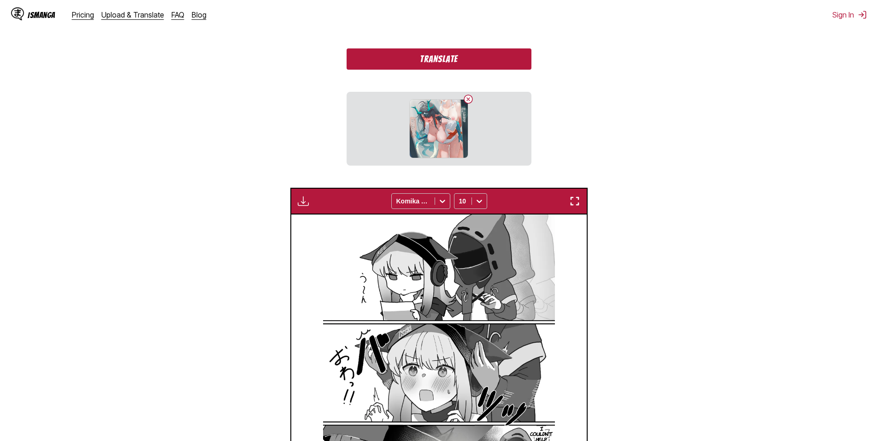 This screenshot has width=878, height=441. What do you see at coordinates (41, 15) in the screenshot?
I see `div: IsManga` at bounding box center [41, 15].